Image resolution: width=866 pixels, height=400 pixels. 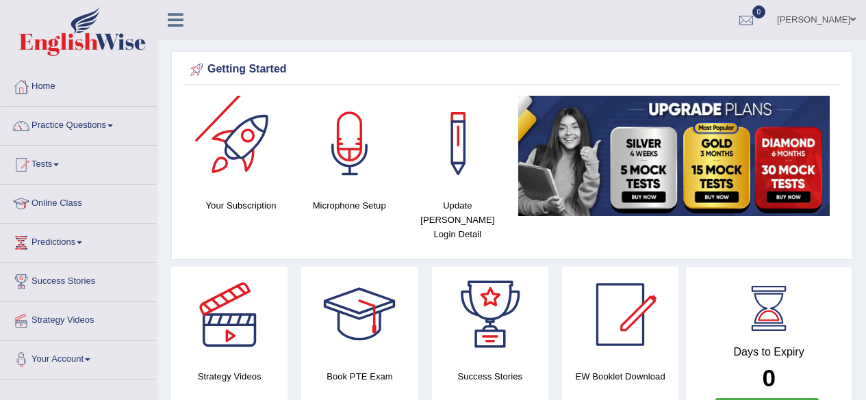 I want to click on a: Success Stories, so click(x=79, y=280).